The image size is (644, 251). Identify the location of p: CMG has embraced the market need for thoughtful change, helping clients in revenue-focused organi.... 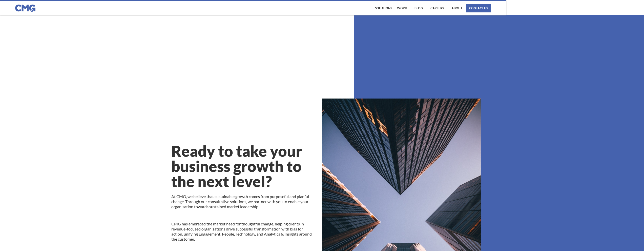
(243, 231).